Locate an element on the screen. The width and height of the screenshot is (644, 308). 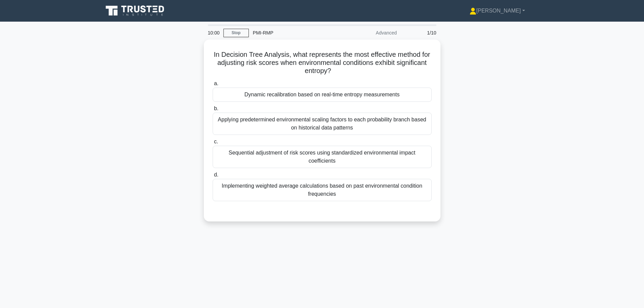
span: a. is located at coordinates (216, 83).